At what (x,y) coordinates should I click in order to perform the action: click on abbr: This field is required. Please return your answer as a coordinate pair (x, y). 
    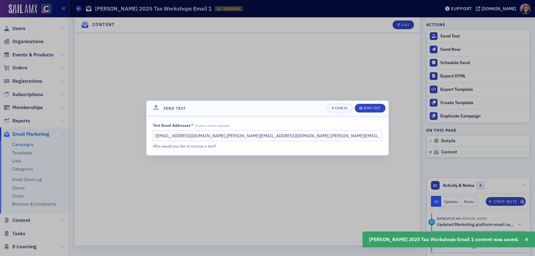
    Looking at the image, I should click on (192, 125).